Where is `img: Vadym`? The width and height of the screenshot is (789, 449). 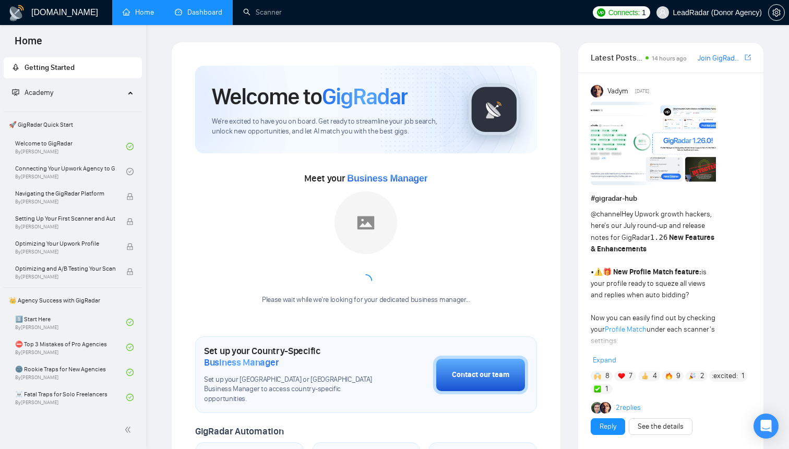
img: Vadym is located at coordinates (597, 91).